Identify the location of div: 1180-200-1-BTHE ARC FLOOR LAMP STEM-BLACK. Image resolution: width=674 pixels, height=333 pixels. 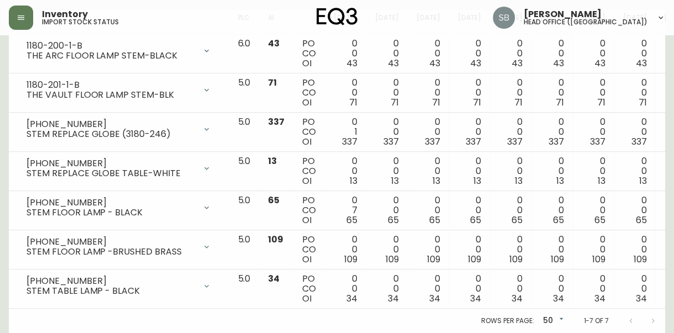
(119, 51).